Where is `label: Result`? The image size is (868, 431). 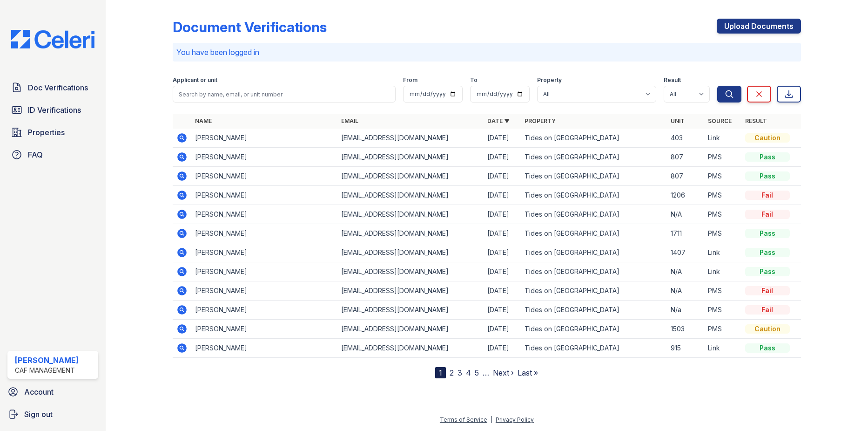
label: Result is located at coordinates (672, 80).